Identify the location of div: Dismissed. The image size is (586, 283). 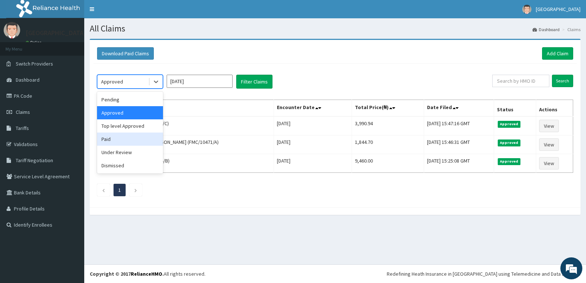
(130, 165).